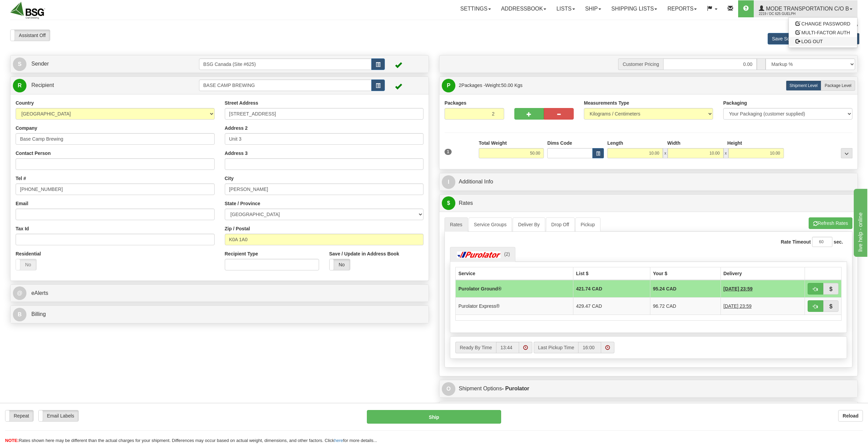 The height and width of the screenshot is (444, 868). Describe the element at coordinates (19, 85) in the screenshot. I see `span: R` at that location.